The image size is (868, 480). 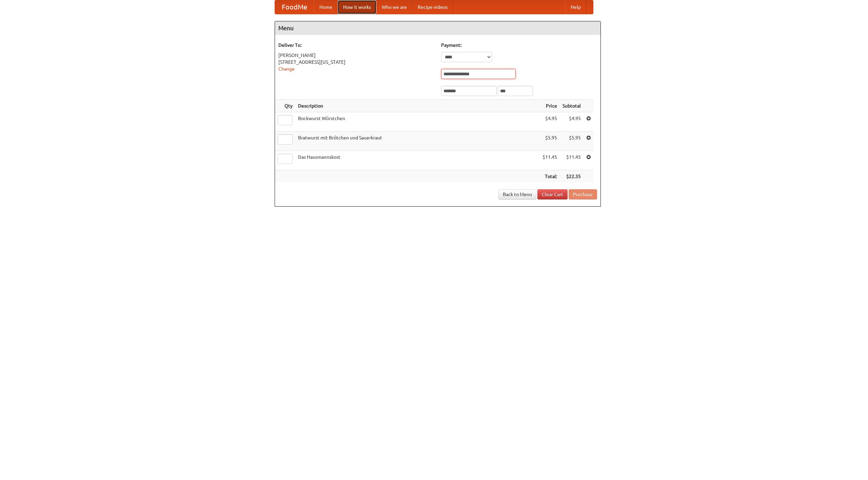 What do you see at coordinates (518, 194) in the screenshot?
I see `a: Back to Menu` at bounding box center [518, 194].